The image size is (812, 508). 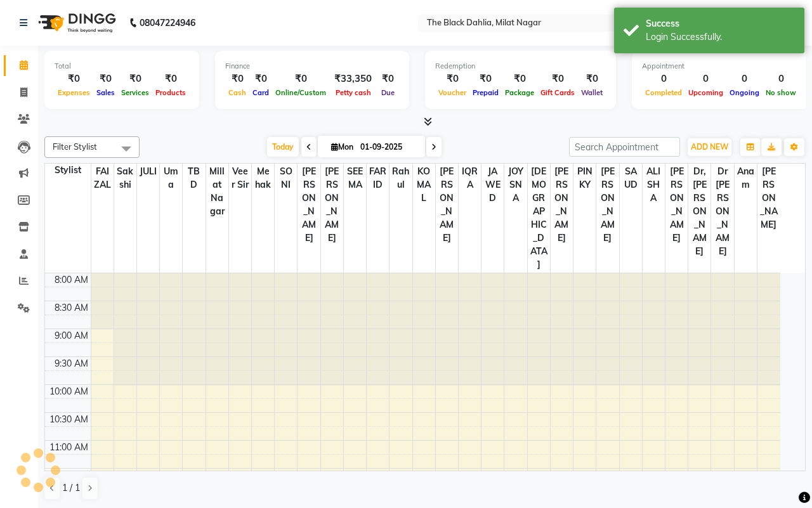 What do you see at coordinates (630, 179) in the screenshot?
I see `span: SAUD` at bounding box center [630, 179].